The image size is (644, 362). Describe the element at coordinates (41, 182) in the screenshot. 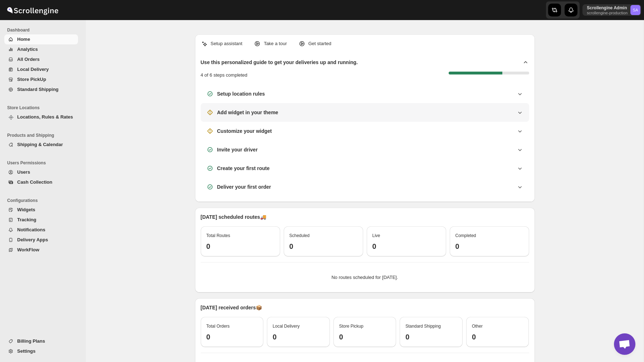

I see `button: Cash Collection` at that location.